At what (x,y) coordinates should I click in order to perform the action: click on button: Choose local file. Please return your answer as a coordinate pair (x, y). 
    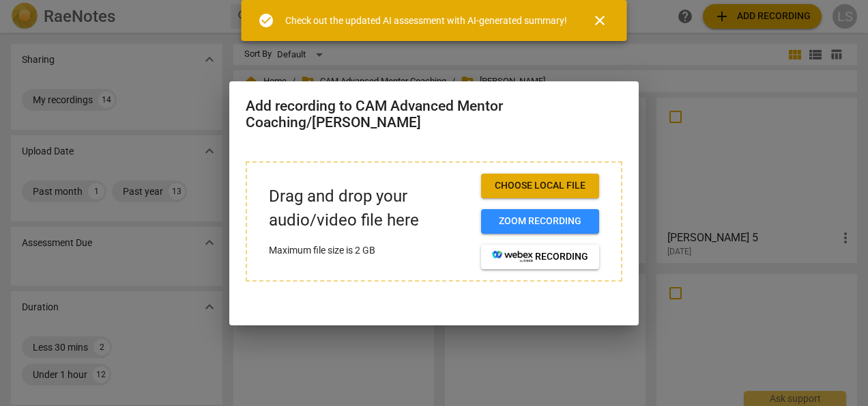
    Looking at the image, I should click on (540, 186).